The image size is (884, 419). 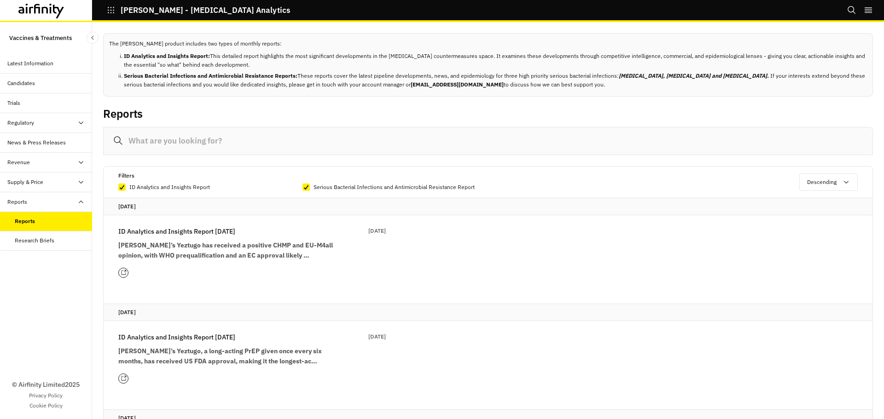 I want to click on div: Research Briefs, so click(x=35, y=241).